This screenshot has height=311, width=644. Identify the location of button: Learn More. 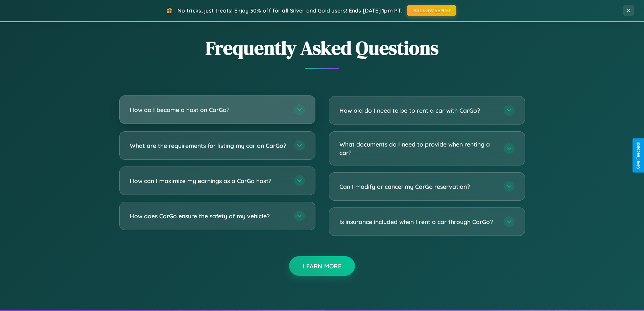
(322, 266).